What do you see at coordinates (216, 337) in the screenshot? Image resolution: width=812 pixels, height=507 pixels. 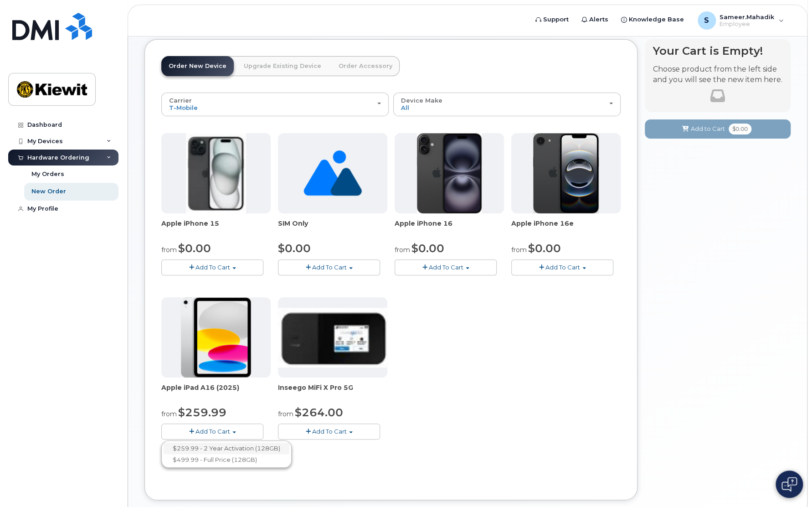 I see `img: ipad_11.png` at bounding box center [216, 337].